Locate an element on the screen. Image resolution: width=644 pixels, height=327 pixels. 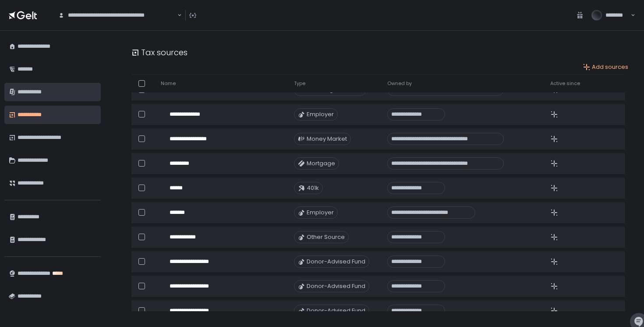
div: Tax sources is located at coordinates (159, 52).